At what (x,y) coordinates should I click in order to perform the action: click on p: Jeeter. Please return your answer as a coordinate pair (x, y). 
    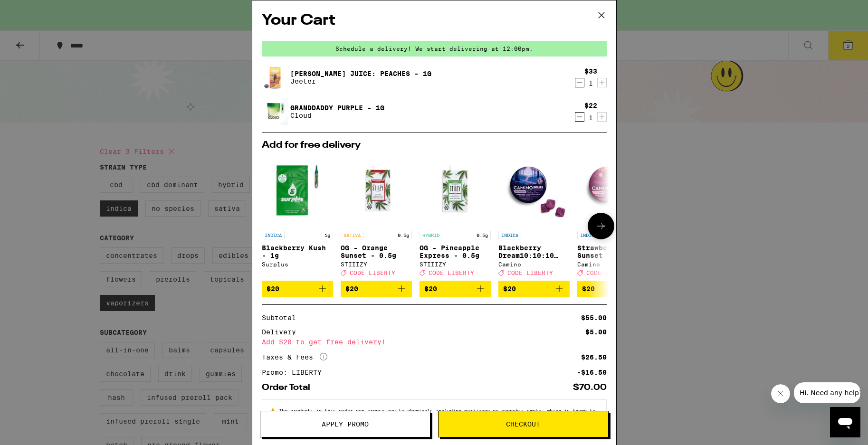
    Looking at the image, I should click on (360, 81).